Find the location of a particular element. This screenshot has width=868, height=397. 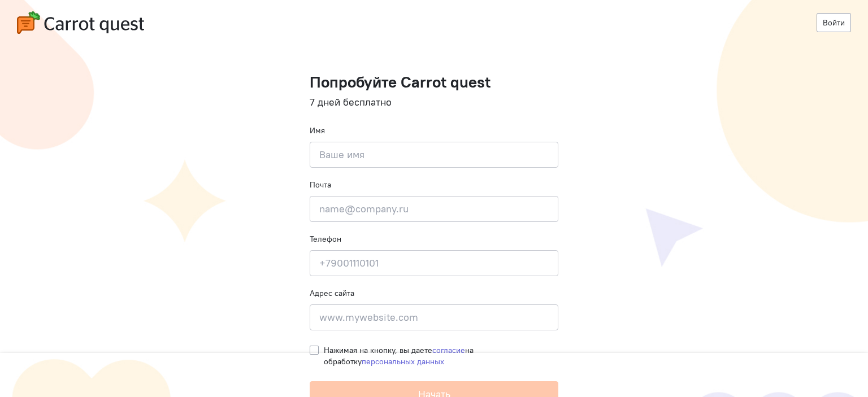

h4: 7 дней бесплатно is located at coordinates (434, 103).